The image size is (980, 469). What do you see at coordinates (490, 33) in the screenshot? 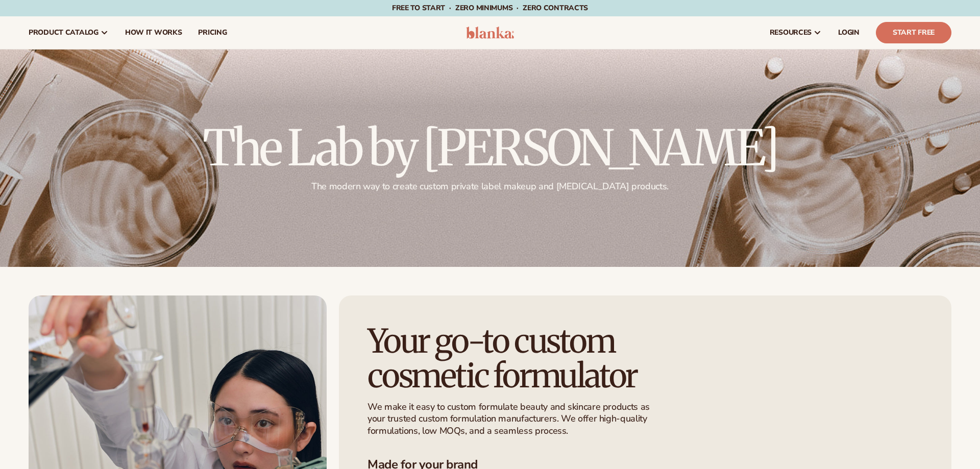
I see `a: logo` at bounding box center [490, 33].